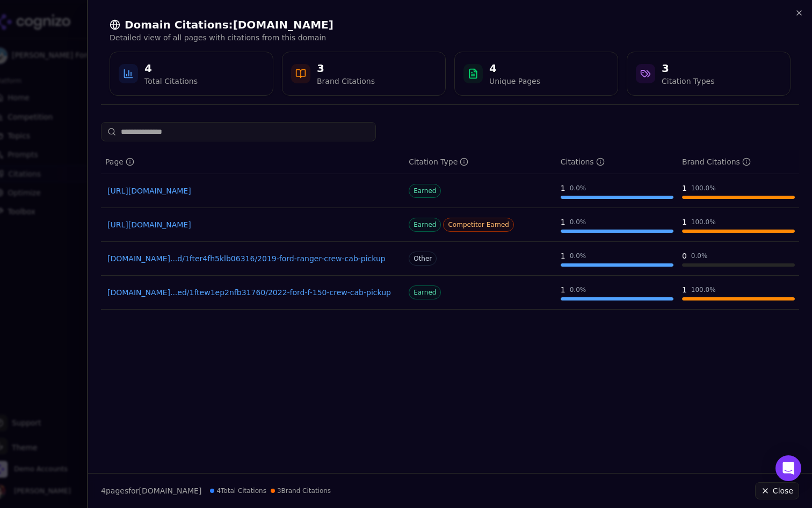 This screenshot has width=812, height=508. What do you see at coordinates (151, 491) in the screenshot?
I see `p: page s for` at bounding box center [151, 491].